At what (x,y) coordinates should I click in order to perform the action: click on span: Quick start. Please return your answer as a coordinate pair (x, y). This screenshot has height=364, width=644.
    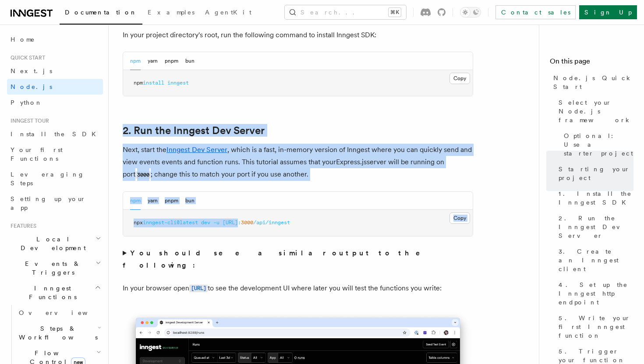
    Looking at the image, I should click on (26, 58).